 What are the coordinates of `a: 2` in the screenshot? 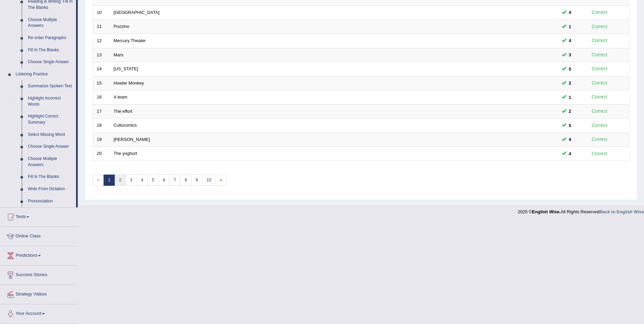 It's located at (120, 180).